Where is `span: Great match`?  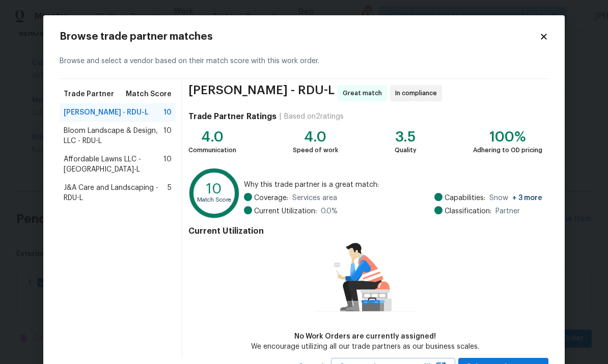
span: Great match is located at coordinates (364, 93).